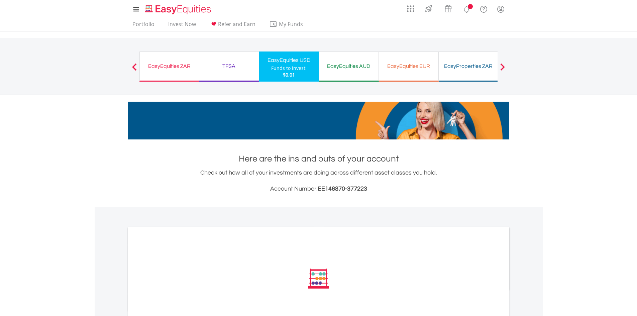 This screenshot has height=316, width=637. I want to click on img: thrive-v2.svg, so click(429, 9).